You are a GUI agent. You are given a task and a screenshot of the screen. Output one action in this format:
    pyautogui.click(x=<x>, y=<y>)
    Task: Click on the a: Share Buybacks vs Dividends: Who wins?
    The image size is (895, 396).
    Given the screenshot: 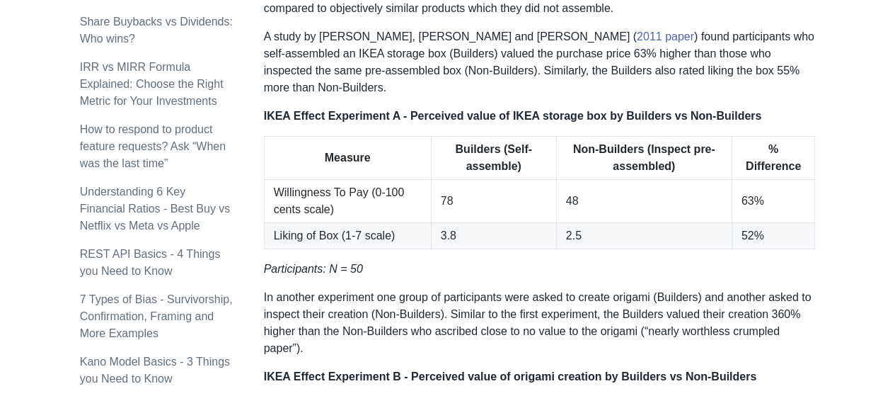 What is the action you would take?
    pyautogui.click(x=156, y=30)
    